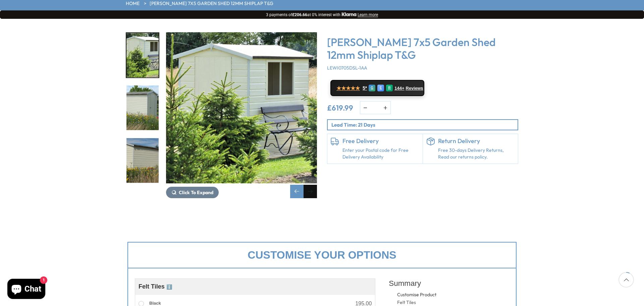 The height and width of the screenshot is (306, 644). What do you see at coordinates (142, 108) in the screenshot?
I see `img: 7x5Lewis_3_200x200.jpg` at bounding box center [142, 108].